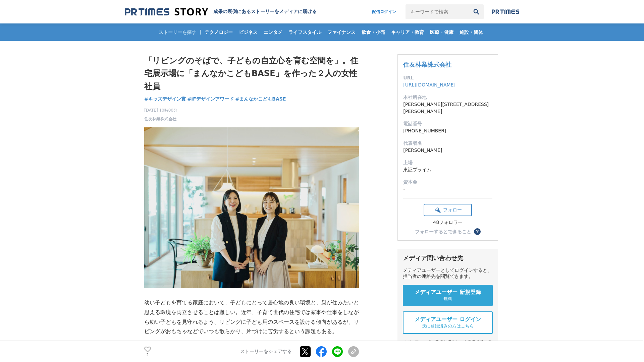 The image size is (644, 362). I want to click on a: ビジネス, so click(248, 32).